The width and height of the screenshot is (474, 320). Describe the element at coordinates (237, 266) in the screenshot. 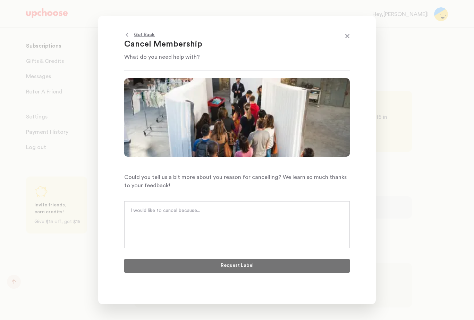

I see `p: Request Label` at that location.